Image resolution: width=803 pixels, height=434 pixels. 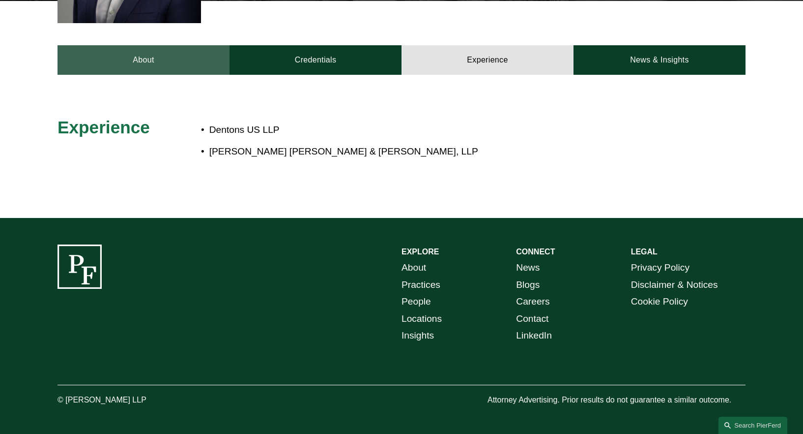 I want to click on a: Experience, so click(x=488, y=60).